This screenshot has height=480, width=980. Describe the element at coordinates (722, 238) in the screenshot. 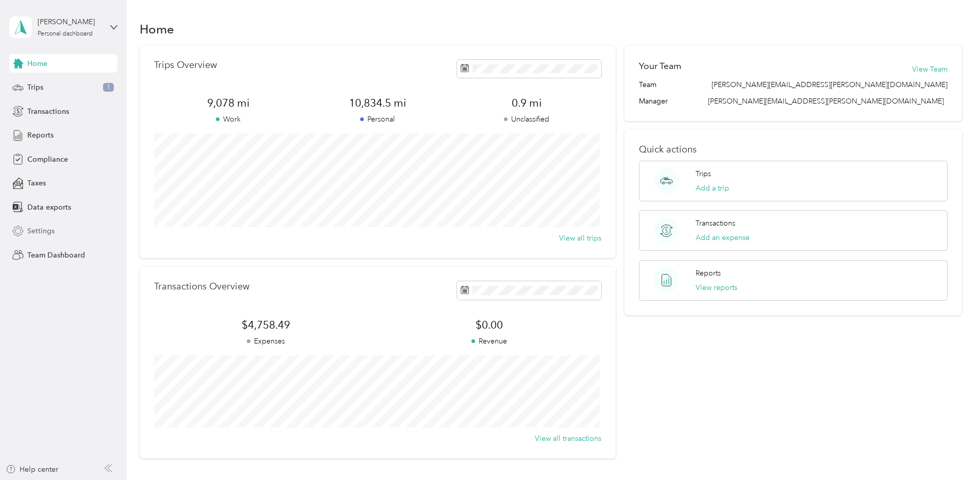

I see `button: Add an expense` at that location.